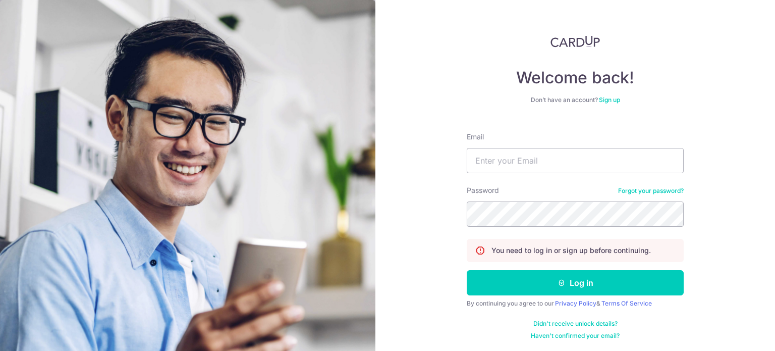 The image size is (775, 351). What do you see at coordinates (651, 191) in the screenshot?
I see `a: Forgot your password?` at bounding box center [651, 191].